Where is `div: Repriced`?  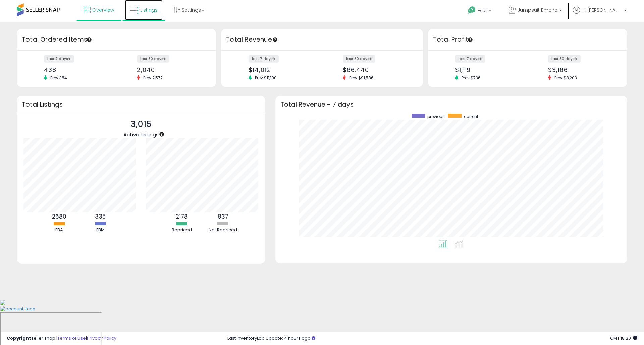 div: Repriced is located at coordinates (182, 230).